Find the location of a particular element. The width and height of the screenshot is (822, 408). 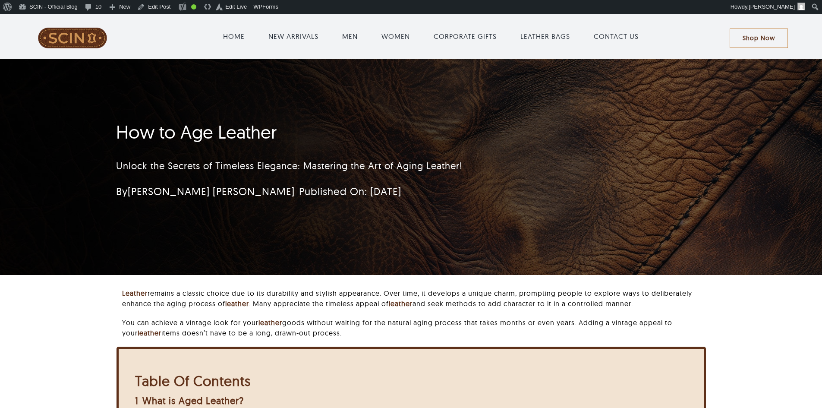

p: remains a classic choice due to its durability and stylish appearance. Over time, it develops a u... is located at coordinates (414, 298).